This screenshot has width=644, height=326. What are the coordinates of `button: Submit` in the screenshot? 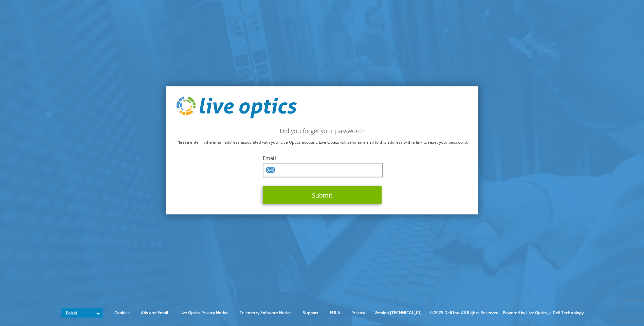 It's located at (322, 195).